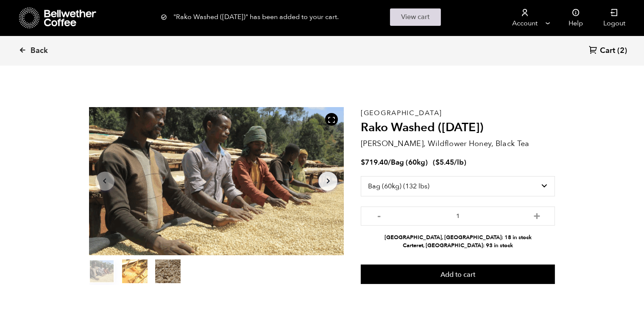 The image size is (644, 309). I want to click on span: Cart, so click(608, 51).